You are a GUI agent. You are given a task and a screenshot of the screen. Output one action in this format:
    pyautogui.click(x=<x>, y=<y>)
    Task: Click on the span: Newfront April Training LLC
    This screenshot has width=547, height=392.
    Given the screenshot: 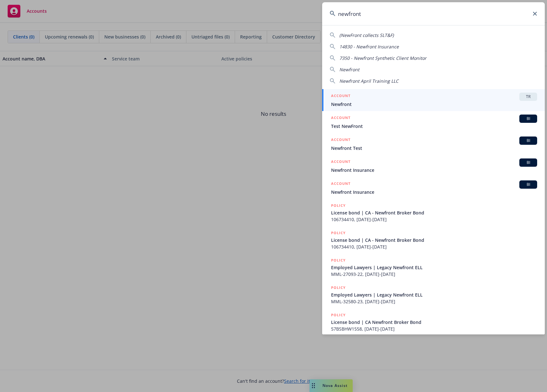 What is the action you would take?
    pyautogui.click(x=369, y=81)
    